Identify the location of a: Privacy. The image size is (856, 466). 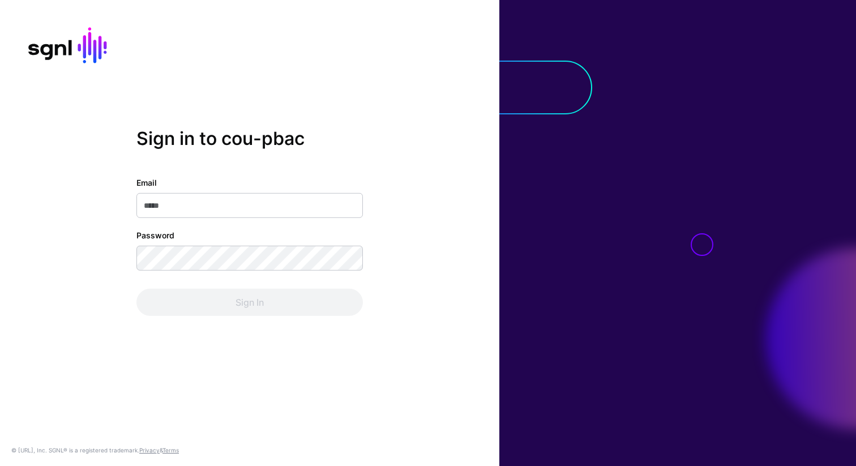
(149, 450).